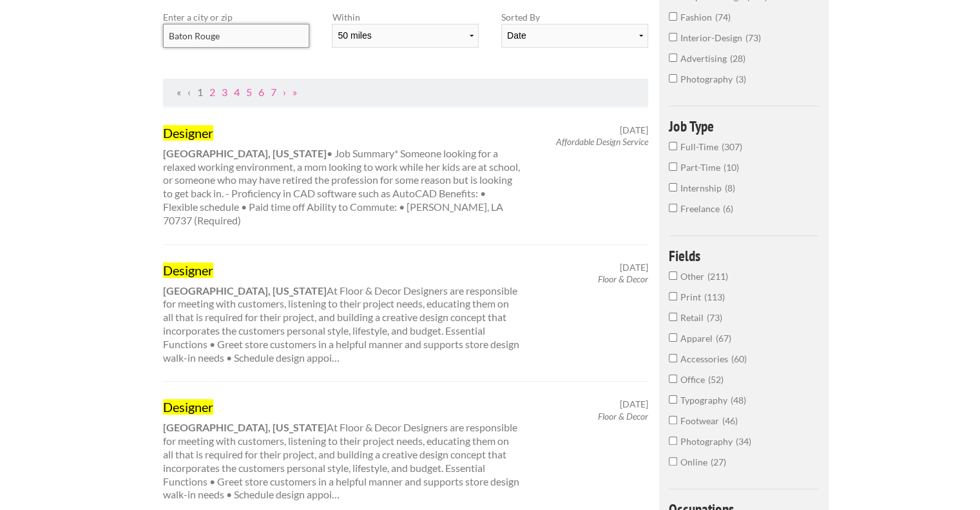 The image size is (980, 510). What do you see at coordinates (701, 146) in the screenshot?
I see `span: Full-Time` at bounding box center [701, 146].